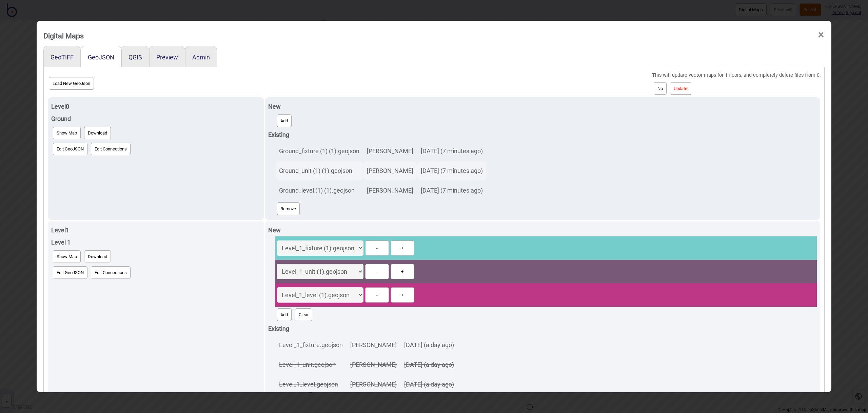 This screenshot has height=413, width=868. Describe the element at coordinates (156, 107) in the screenshot. I see `div: Level 0` at that location.